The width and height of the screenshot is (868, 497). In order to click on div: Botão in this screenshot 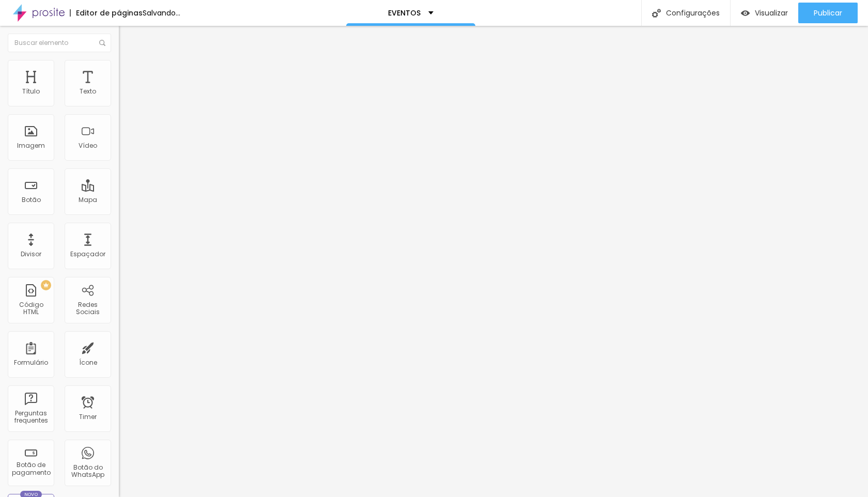, I will do `click(31, 200)`.